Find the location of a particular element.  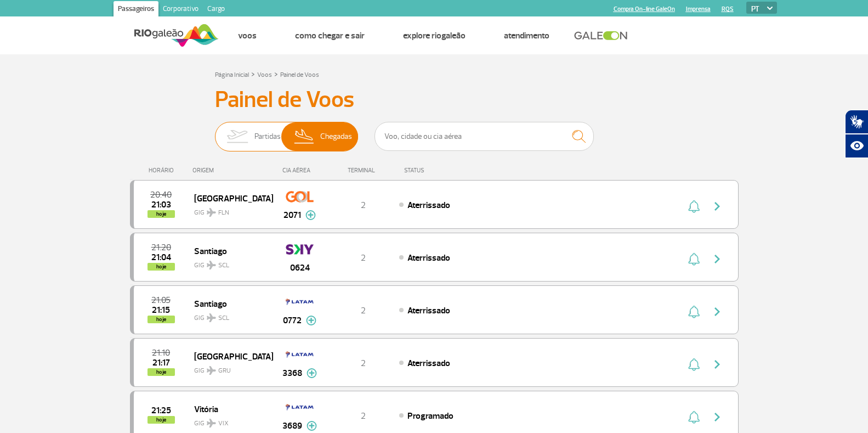

span: VIX is located at coordinates (223, 423).